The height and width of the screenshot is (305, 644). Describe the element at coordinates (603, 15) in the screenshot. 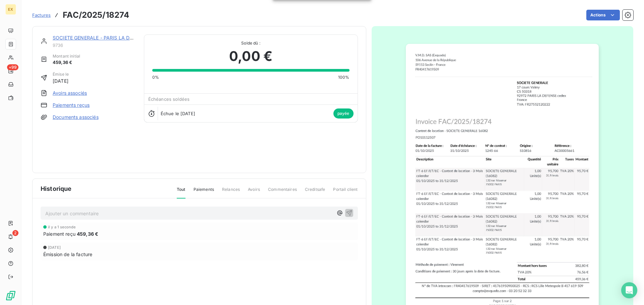

I see `button: Actions` at that location.